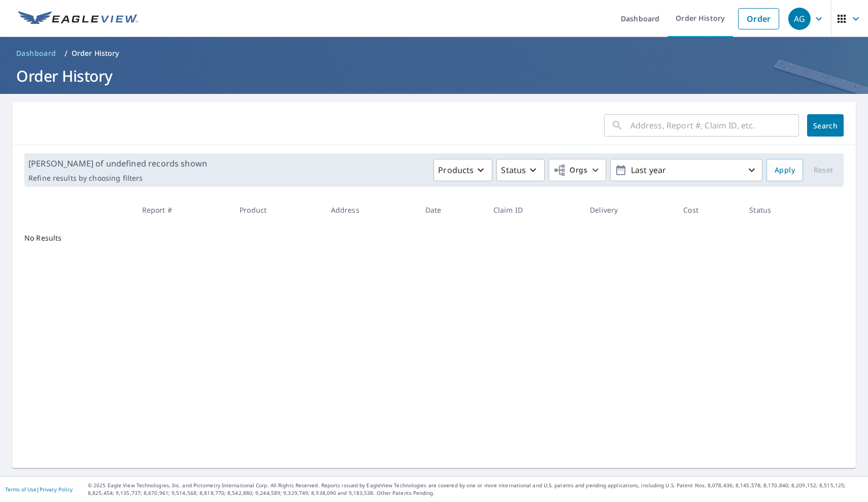  What do you see at coordinates (21, 490) in the screenshot?
I see `a: Terms of Use` at bounding box center [21, 490].